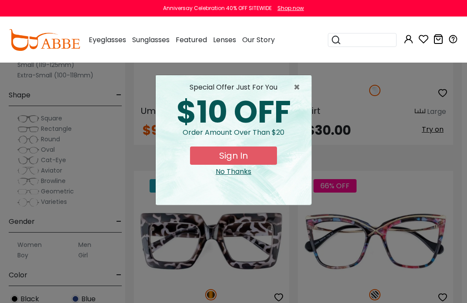  Describe the element at coordinates (233, 137) in the screenshot. I see `div: Order amount over than $20` at that location.